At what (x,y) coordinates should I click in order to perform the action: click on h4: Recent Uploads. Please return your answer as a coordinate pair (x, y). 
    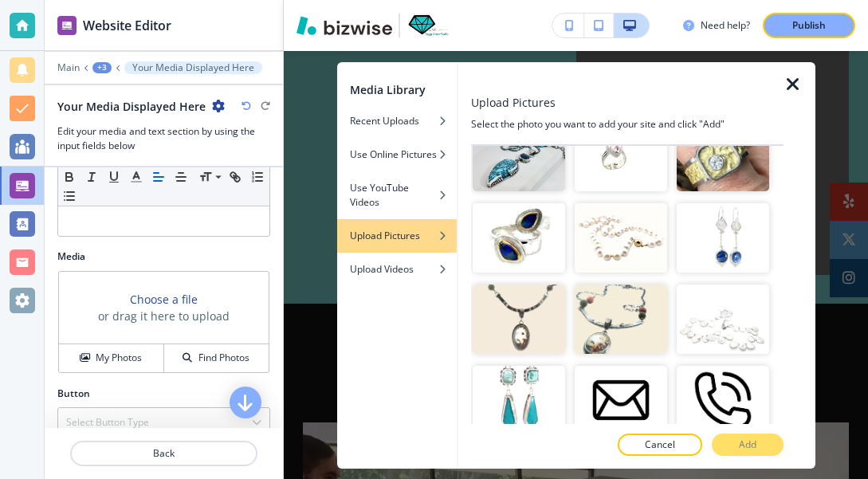
    Looking at the image, I should click on (384, 121).